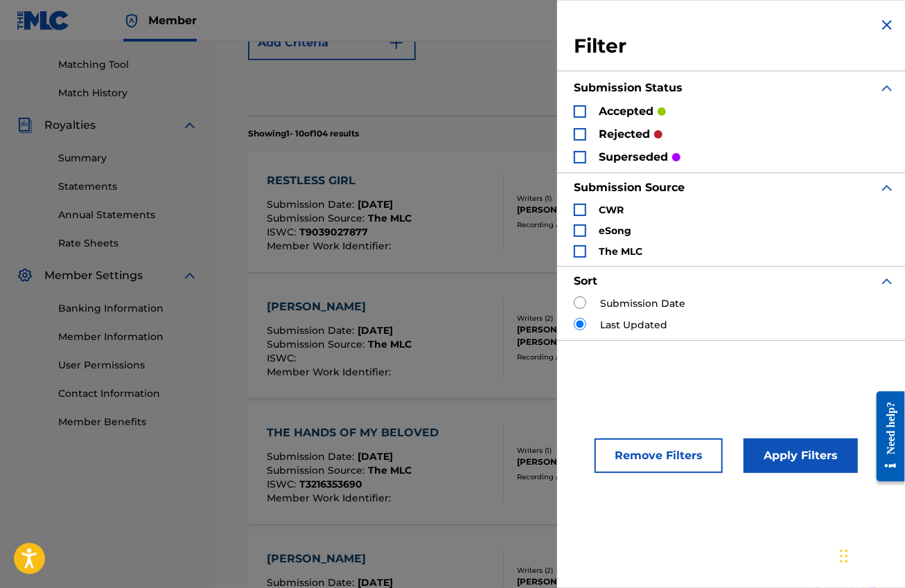  I want to click on a: Rate Sheets, so click(128, 243).